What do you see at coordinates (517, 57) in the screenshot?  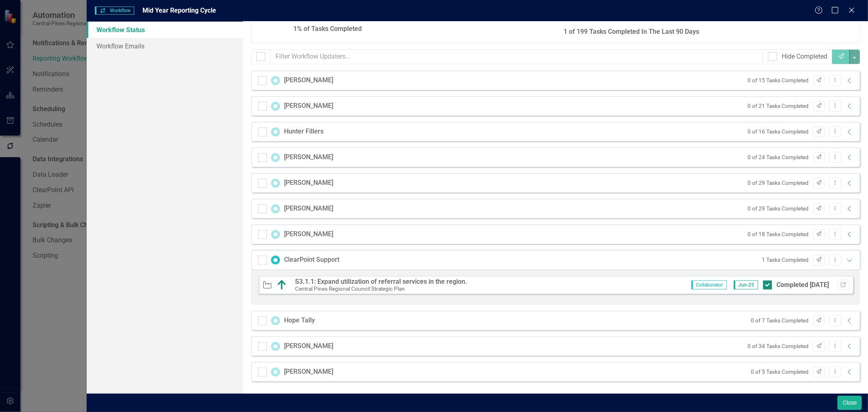 I see `input: Filter Workflow Updaters...` at bounding box center [517, 57].